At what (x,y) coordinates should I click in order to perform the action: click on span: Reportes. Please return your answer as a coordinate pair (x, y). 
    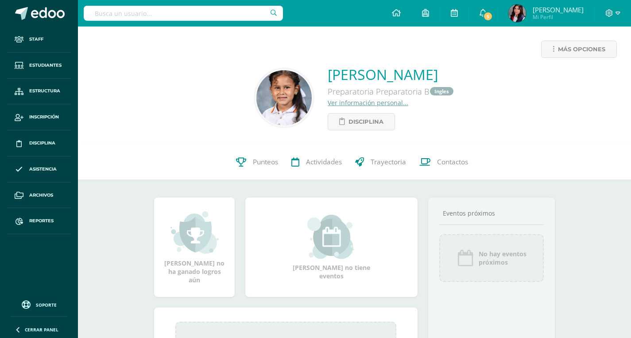
    Looking at the image, I should click on (41, 221).